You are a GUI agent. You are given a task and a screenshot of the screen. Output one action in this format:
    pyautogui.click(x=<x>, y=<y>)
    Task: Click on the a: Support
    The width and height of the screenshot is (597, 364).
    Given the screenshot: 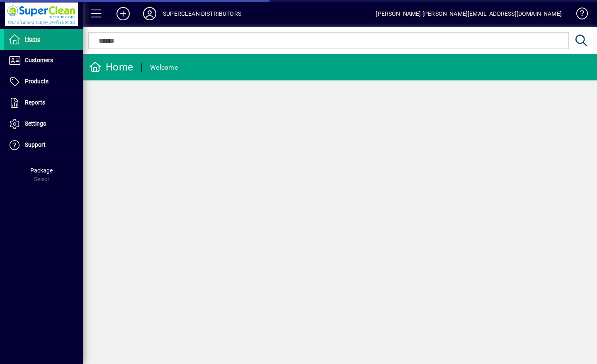 What is the action you would take?
    pyautogui.click(x=44, y=145)
    